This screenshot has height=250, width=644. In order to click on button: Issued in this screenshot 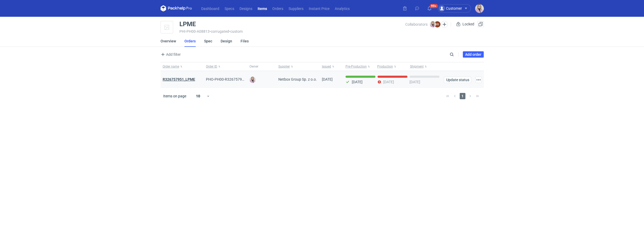, I will do `click(331, 67)`.